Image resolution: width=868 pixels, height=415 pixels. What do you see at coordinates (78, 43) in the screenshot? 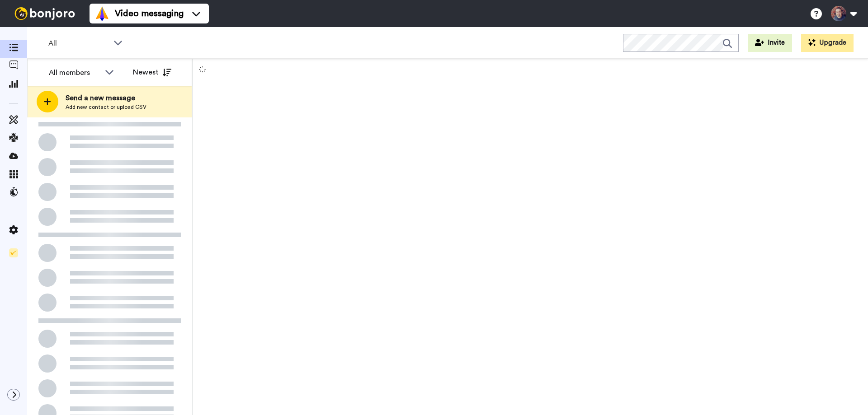
I see `span: All` at bounding box center [78, 43].